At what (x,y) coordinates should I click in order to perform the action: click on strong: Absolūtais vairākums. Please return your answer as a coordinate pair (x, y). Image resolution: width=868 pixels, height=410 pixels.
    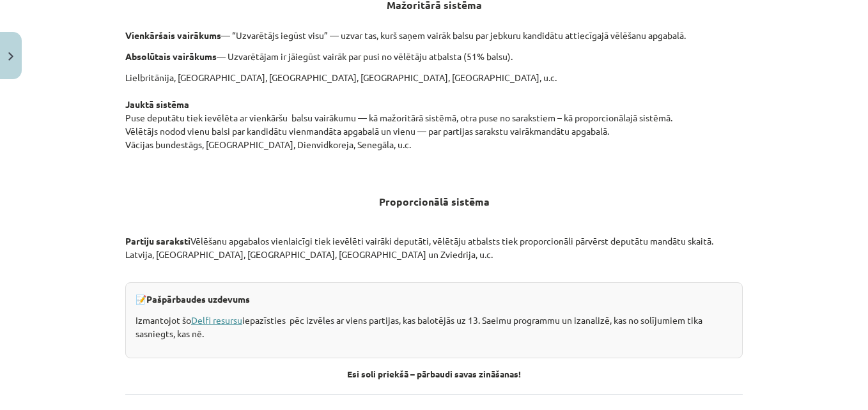
    Looking at the image, I should click on (171, 56).